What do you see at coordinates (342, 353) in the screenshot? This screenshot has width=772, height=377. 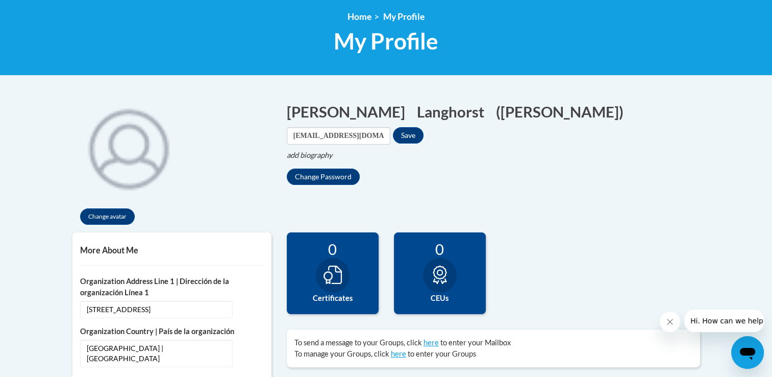 I see `span: To manage your Groups, click` at bounding box center [342, 353].